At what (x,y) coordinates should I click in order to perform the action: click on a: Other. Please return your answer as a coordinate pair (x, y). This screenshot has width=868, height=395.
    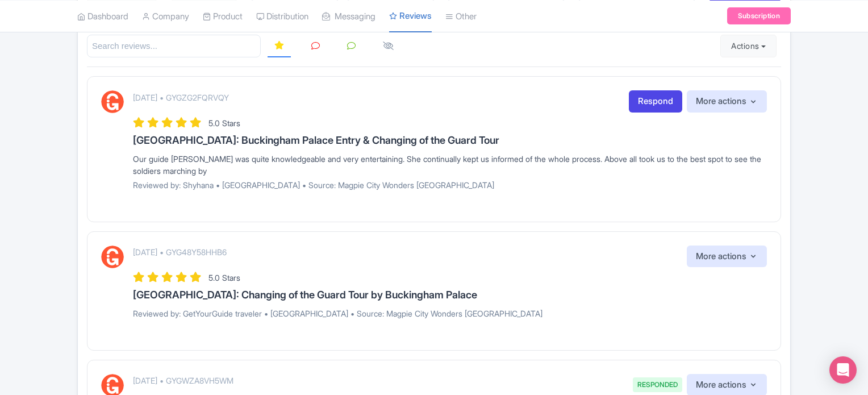
    Looking at the image, I should click on (460, 16).